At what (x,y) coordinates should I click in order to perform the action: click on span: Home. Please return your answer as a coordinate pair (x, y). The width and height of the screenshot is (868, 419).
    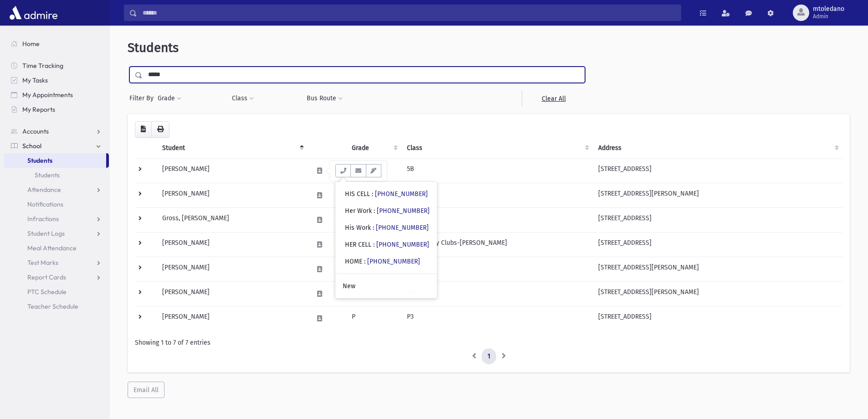
    Looking at the image, I should click on (31, 44).